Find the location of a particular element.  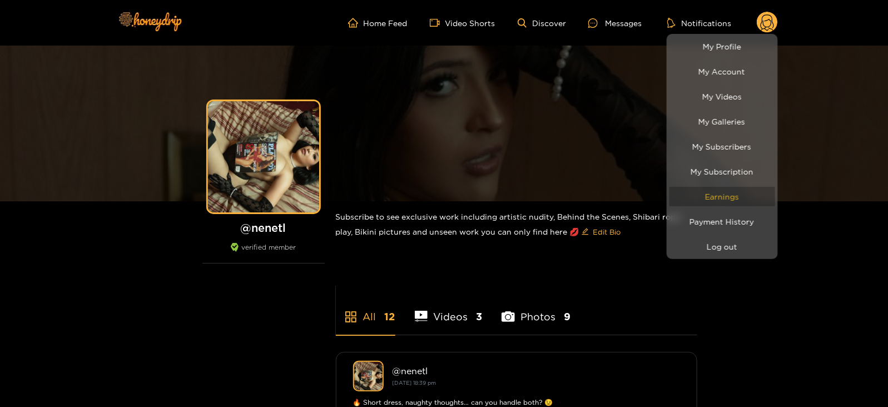

a: Earnings is located at coordinates (723, 196).